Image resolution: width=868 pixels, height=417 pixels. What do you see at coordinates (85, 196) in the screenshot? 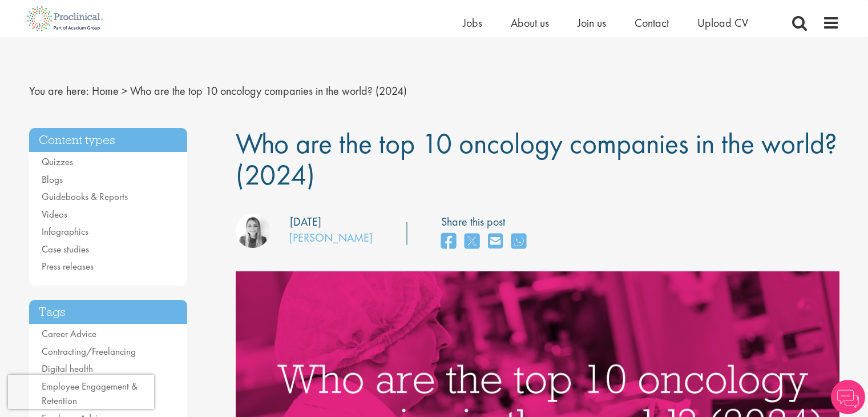
I see `a: Guidebooks & Reports` at bounding box center [85, 196].